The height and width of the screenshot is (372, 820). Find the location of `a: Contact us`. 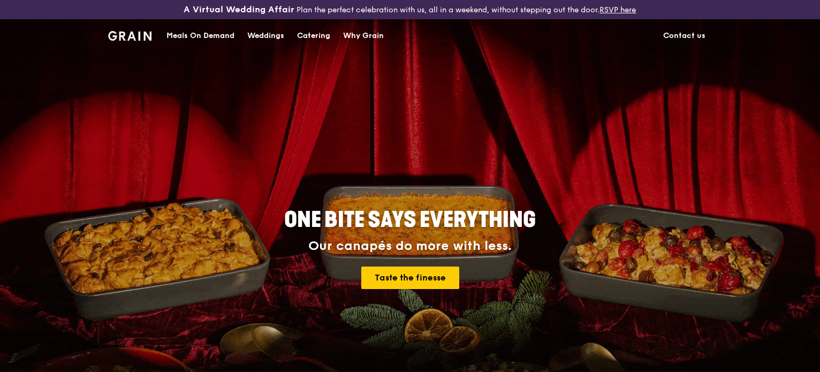

a: Contact us is located at coordinates (684, 36).